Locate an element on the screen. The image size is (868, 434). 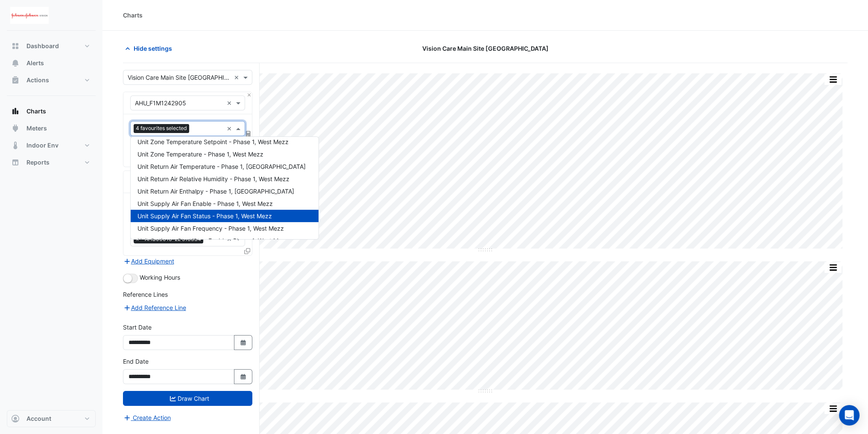
div: Options List is located at coordinates (224, 188).